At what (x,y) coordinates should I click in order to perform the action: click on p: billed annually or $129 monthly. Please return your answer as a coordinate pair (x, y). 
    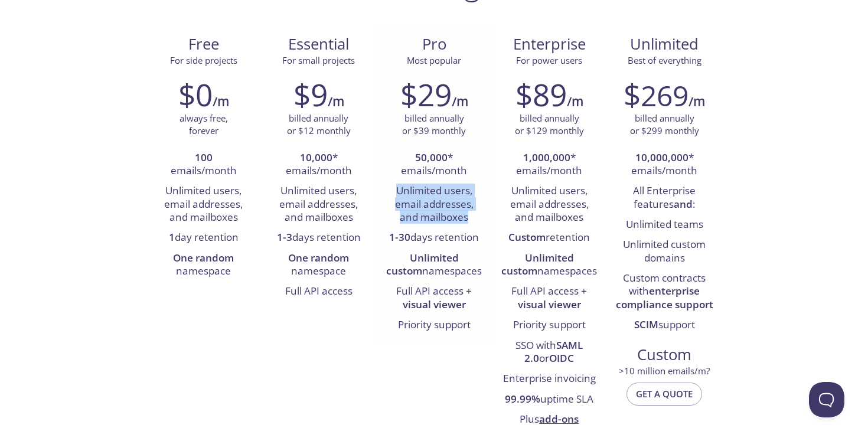
    Looking at the image, I should click on (549, 125).